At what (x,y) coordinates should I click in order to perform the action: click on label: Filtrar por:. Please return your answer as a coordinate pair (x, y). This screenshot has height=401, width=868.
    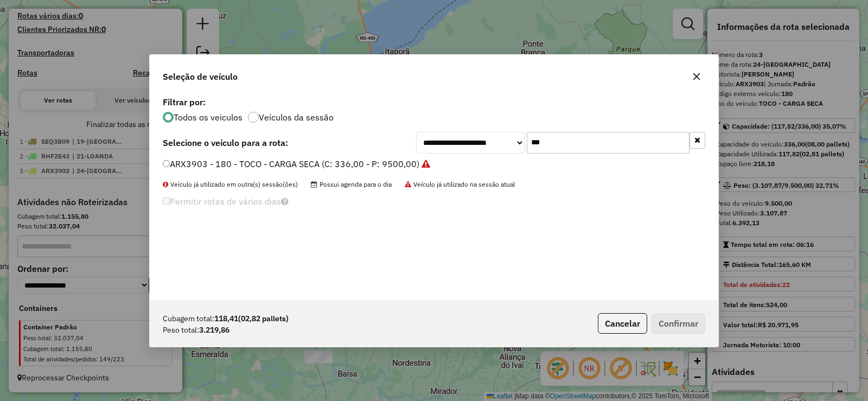
    Looking at the image, I should click on (434, 102).